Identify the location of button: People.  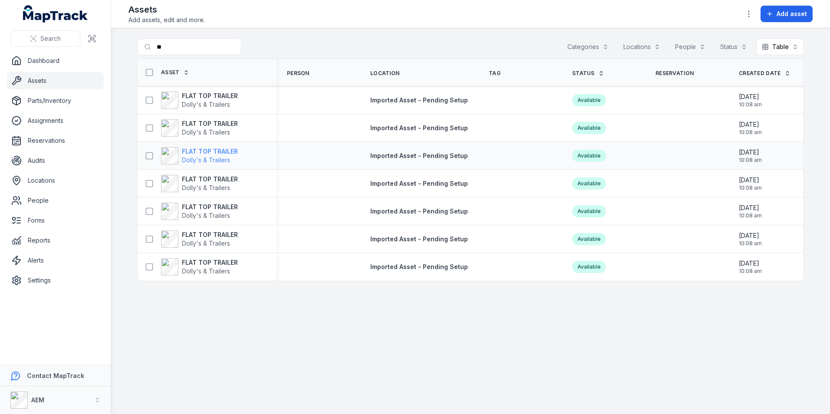
(690, 47).